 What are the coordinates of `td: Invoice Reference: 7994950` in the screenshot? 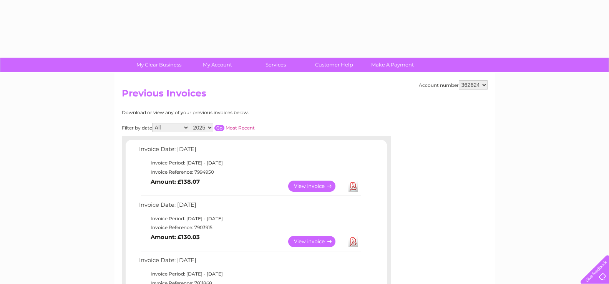 It's located at (250, 172).